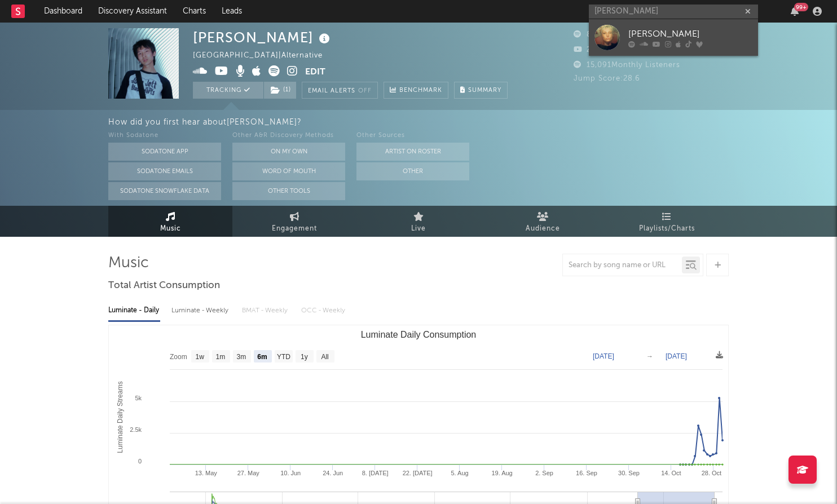 The image size is (837, 504). What do you see at coordinates (164, 152) in the screenshot?
I see `button: Sodatone App` at bounding box center [164, 152].